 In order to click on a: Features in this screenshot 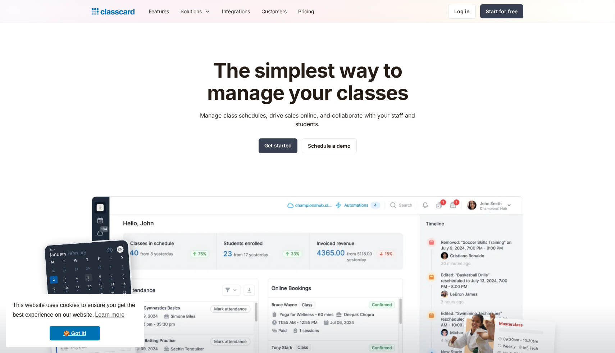, I will do `click(159, 11)`.